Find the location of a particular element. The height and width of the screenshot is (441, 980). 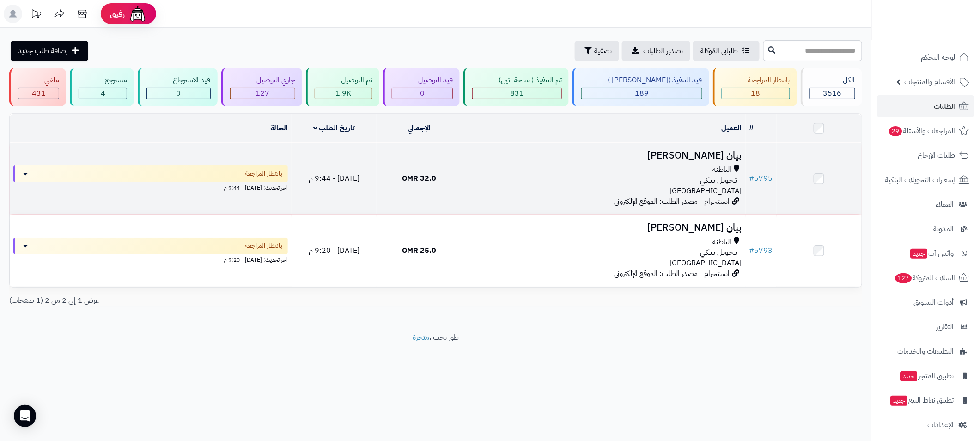

a: #5793 is located at coordinates (761, 251).